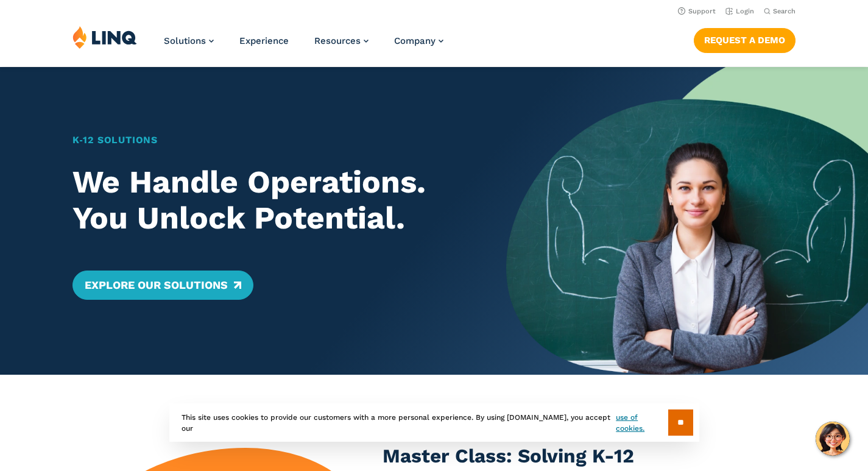 This screenshot has width=868, height=471. What do you see at coordinates (264, 41) in the screenshot?
I see `a: Experience` at bounding box center [264, 41].